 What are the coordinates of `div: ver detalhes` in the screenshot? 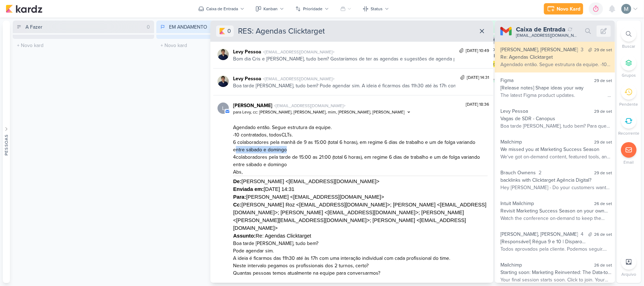 It's located at (409, 112).